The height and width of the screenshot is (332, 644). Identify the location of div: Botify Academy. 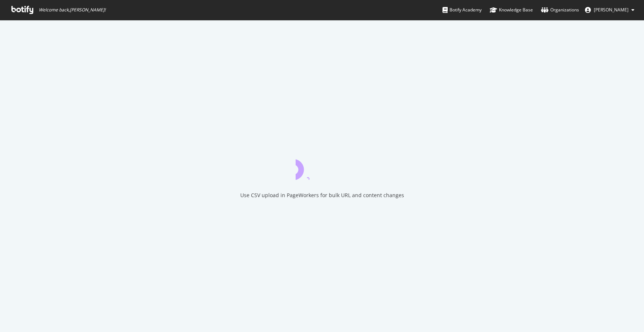
(462, 10).